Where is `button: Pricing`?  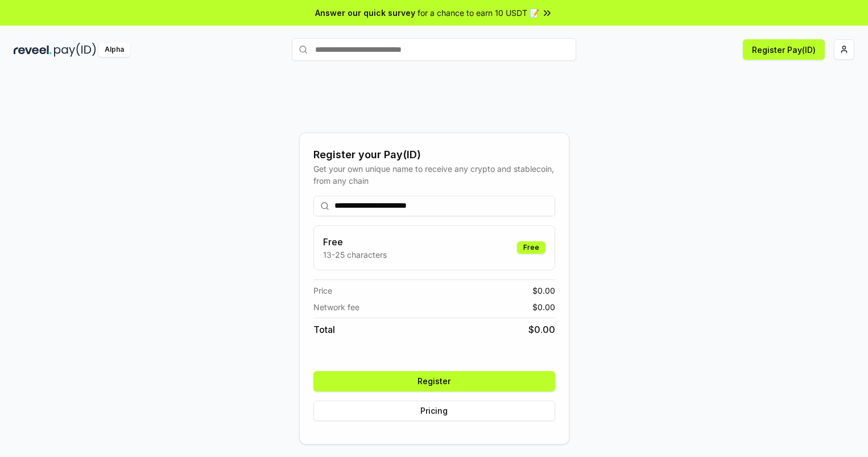
button: Pricing is located at coordinates (434, 411).